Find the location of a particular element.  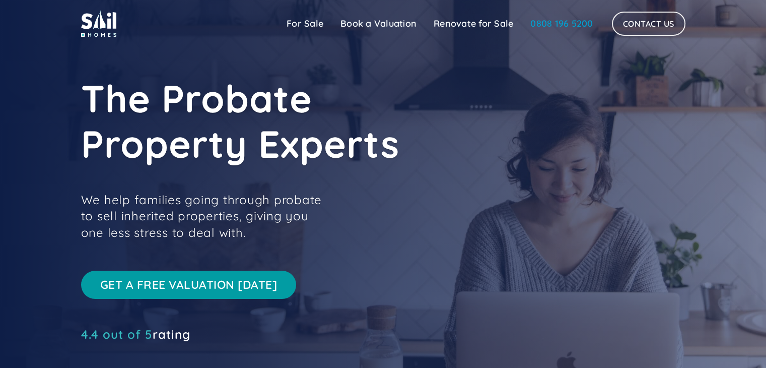

a: 0808 196 5200 is located at coordinates (561, 24).